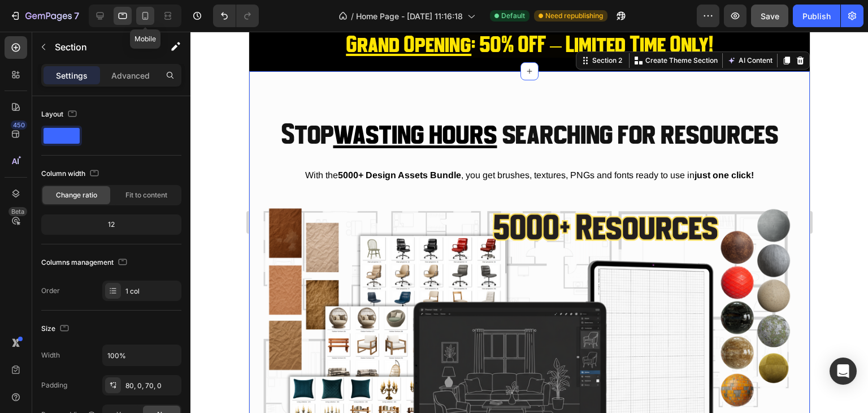 The width and height of the screenshot is (868, 413). Describe the element at coordinates (50, 355) in the screenshot. I see `div: Width` at that location.